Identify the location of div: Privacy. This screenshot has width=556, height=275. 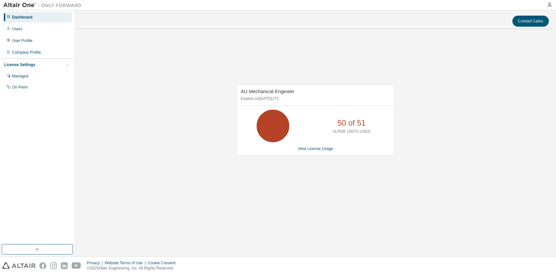
(96, 263).